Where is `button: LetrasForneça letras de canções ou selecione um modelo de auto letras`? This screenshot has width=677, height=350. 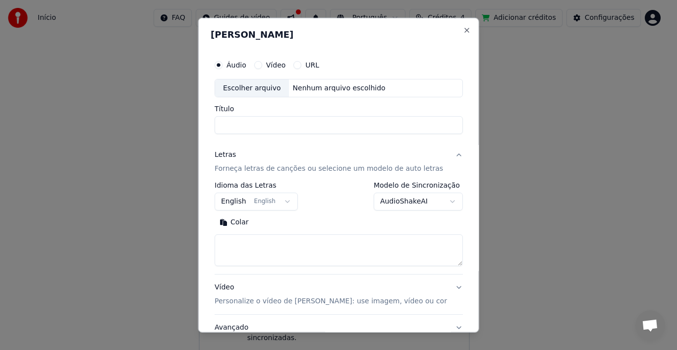
button: LetrasForneça letras de canções ou selecione um modelo de auto letras is located at coordinates (339, 162).